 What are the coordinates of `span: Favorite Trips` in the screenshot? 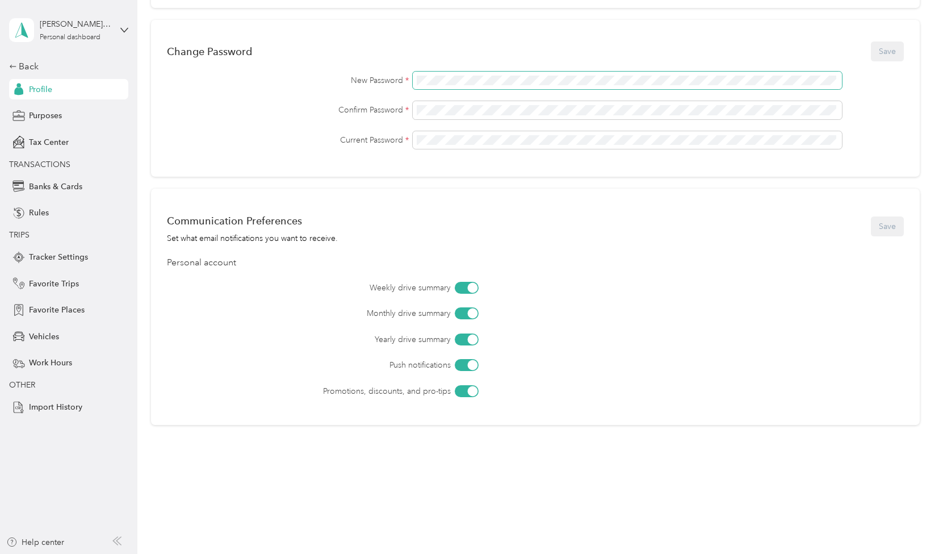 It's located at (54, 283).